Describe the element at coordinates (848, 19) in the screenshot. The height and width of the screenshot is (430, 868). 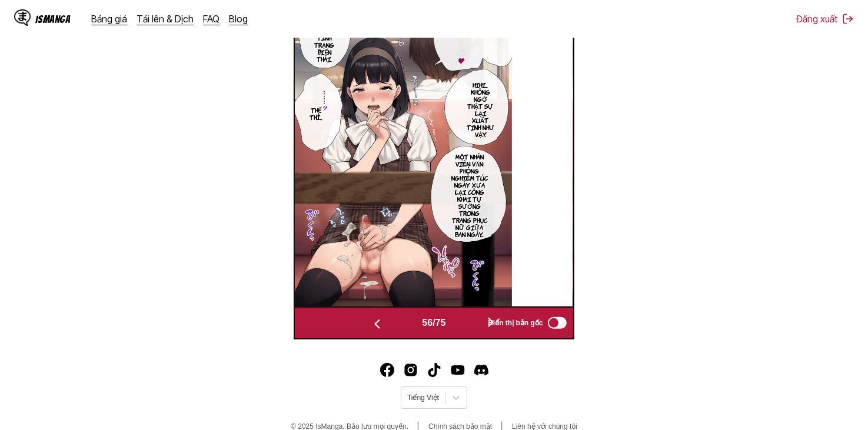
I see `img: Sign out` at that location.